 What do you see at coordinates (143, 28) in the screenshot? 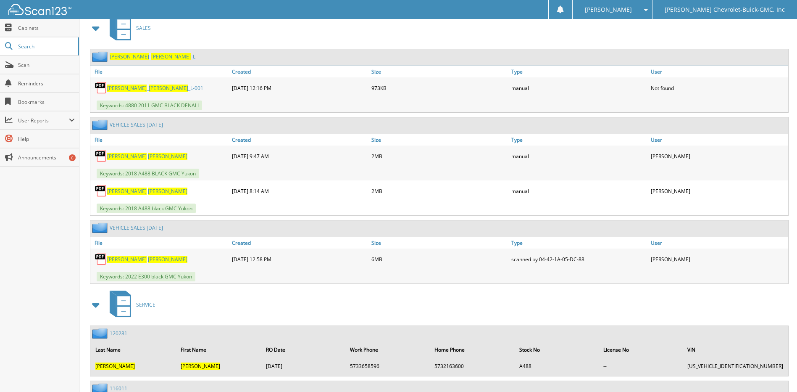
I see `span: SALES` at bounding box center [143, 28].